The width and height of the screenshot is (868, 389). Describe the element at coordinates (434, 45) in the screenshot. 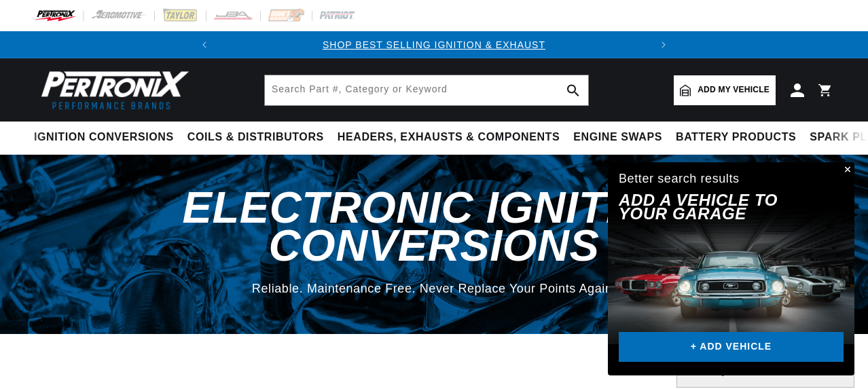

I see `div: Announcement` at that location.